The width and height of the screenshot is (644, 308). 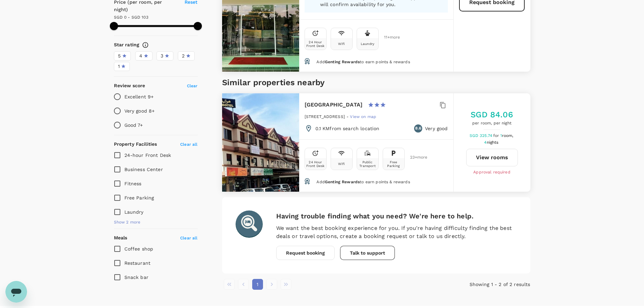 What do you see at coordinates (367, 43) in the screenshot?
I see `div: Laundry` at bounding box center [367, 43].